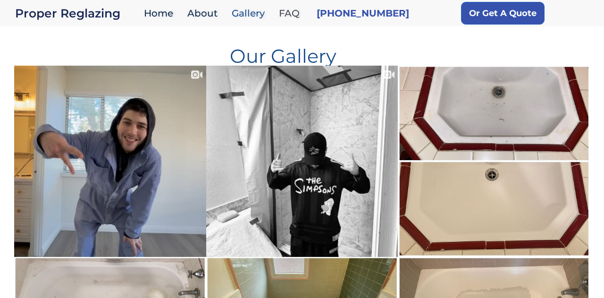  What do you see at coordinates (494, 161) in the screenshot?
I see `a: #gallery...` at bounding box center [494, 161].